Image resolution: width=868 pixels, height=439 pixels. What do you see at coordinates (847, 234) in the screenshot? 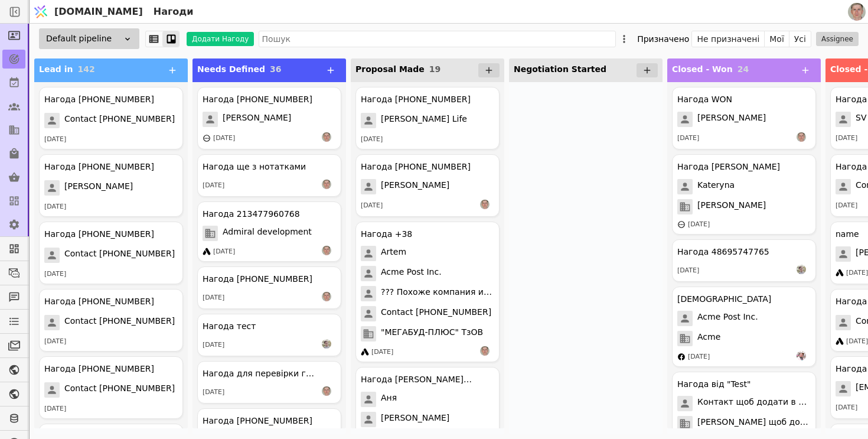
I see `div: name` at bounding box center [847, 234].